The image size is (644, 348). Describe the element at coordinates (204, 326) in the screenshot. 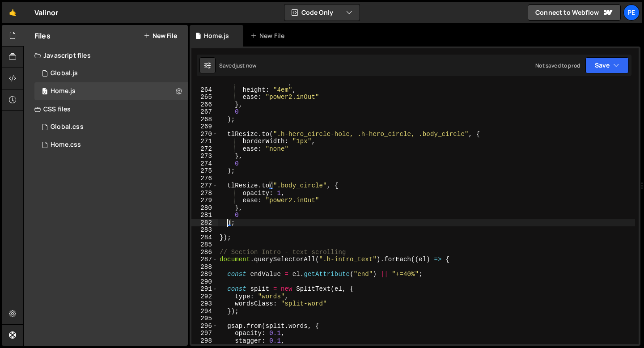

I see `div: 296` at that location.